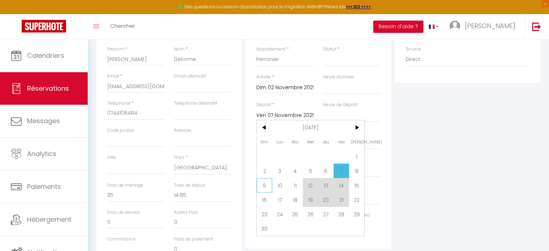 Image resolution: width=549 pixels, height=251 pixels. What do you see at coordinates (122, 26) in the screenshot?
I see `span: Chercher` at bounding box center [122, 26].